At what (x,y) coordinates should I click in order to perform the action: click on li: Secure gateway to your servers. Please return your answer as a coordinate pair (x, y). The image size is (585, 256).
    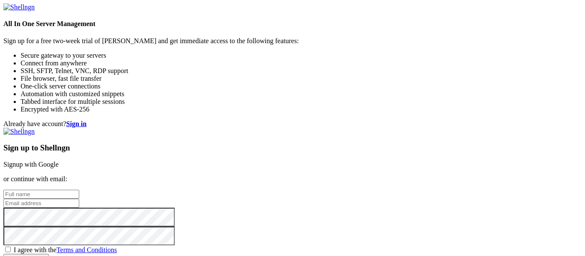
    Looking at the image, I should click on (301, 56).